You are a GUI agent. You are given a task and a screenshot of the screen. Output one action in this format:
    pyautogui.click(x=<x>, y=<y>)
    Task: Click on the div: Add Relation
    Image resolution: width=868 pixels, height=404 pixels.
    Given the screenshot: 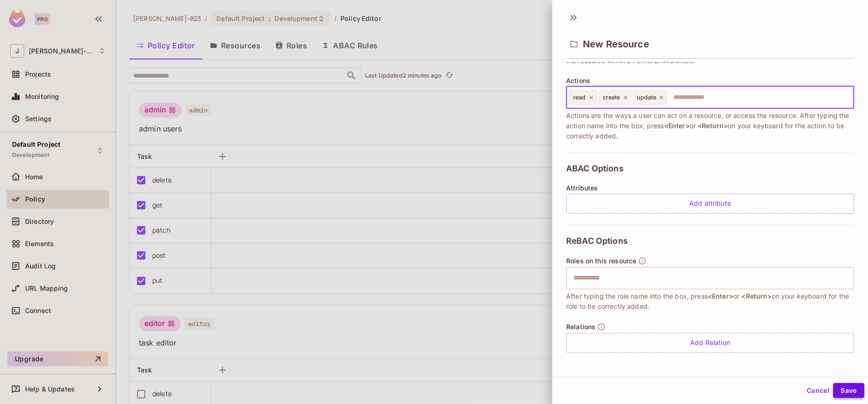 What is the action you would take?
    pyautogui.click(x=710, y=342)
    